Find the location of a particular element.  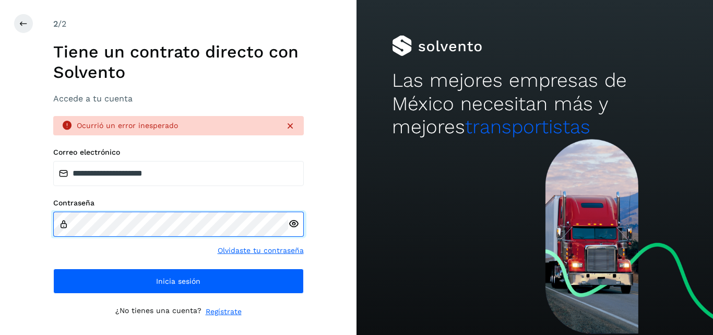

a: Olvidaste tu contraseña is located at coordinates (261, 250).